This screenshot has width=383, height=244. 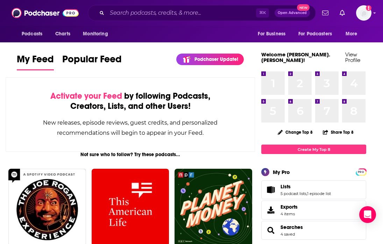 I want to click on span: PRO, so click(x=361, y=172).